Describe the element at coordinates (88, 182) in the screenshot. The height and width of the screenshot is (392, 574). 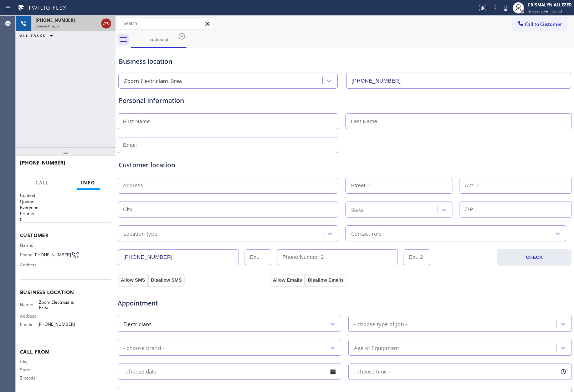
I see `button: Info` at that location.